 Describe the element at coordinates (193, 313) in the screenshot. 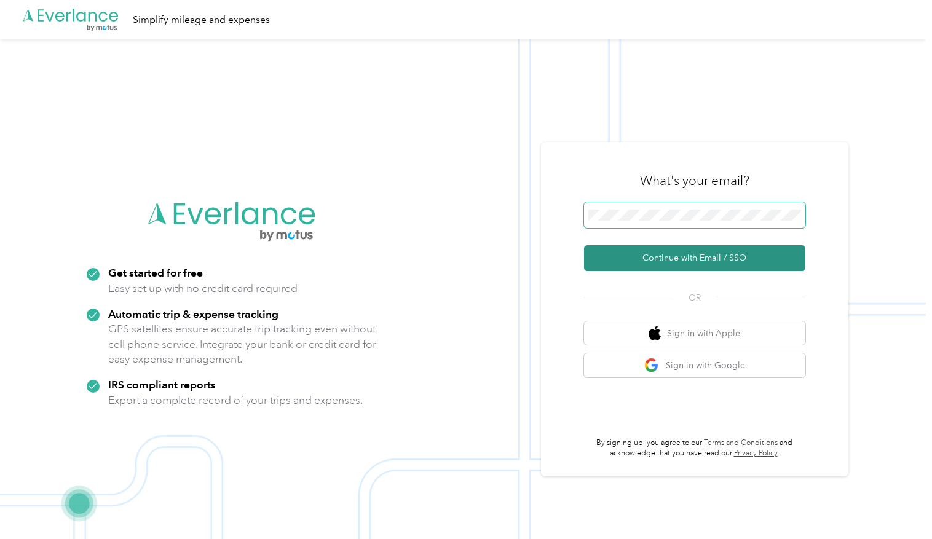

I see `strong: Automatic trip & expense tracking` at that location.